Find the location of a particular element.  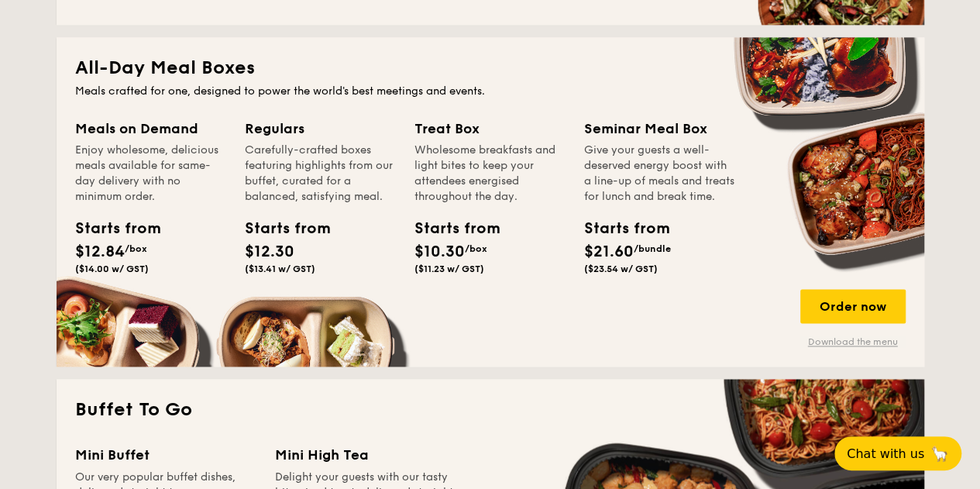

span: $12.30 is located at coordinates (270, 251).